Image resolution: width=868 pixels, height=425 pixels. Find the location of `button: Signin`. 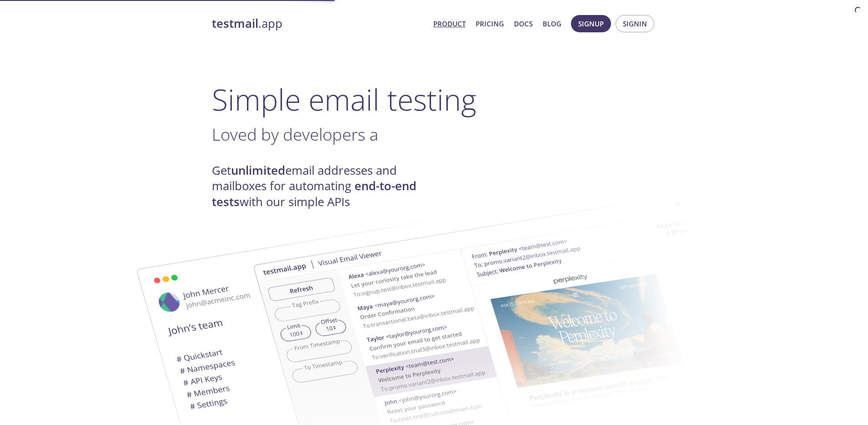

button: Signin is located at coordinates (635, 23).